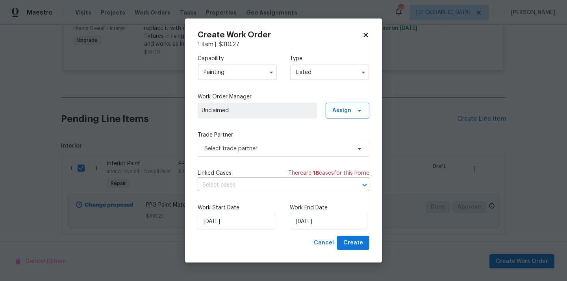 Image resolution: width=567 pixels, height=281 pixels. I want to click on label: Type, so click(329, 59).